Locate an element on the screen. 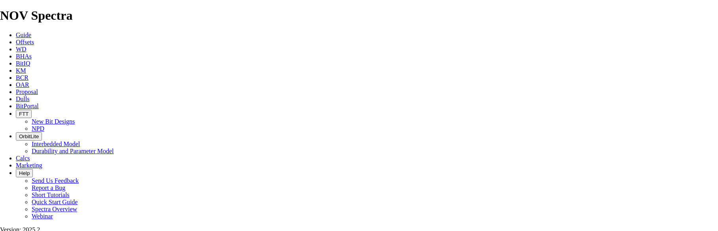 This screenshot has width=718, height=231. span: BitPortal is located at coordinates (27, 106).